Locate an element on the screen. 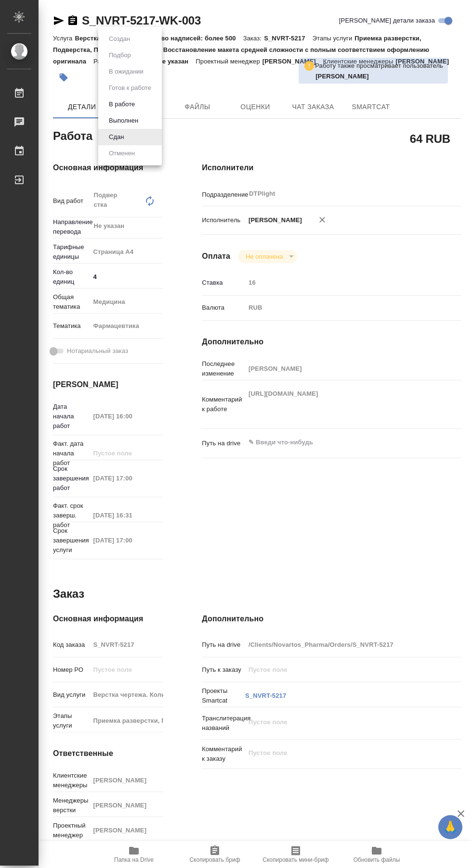  button: Сдан is located at coordinates (116, 137).